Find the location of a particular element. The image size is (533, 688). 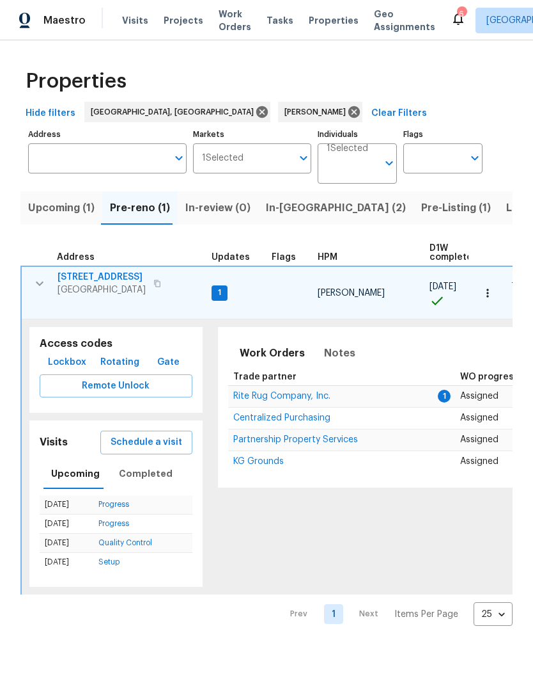

span: Rotating is located at coordinates (120, 362).